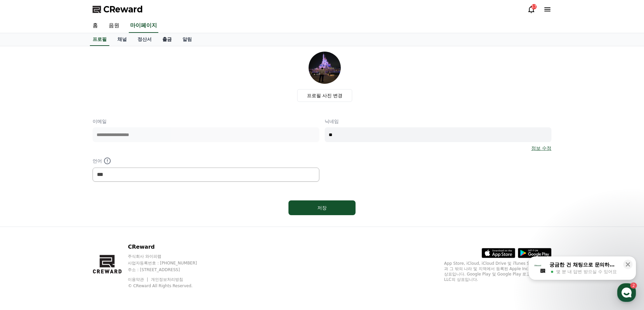 Image resolution: width=644 pixels, height=310 pixels. What do you see at coordinates (144, 26) in the screenshot?
I see `a: 마이페이지` at bounding box center [144, 26].